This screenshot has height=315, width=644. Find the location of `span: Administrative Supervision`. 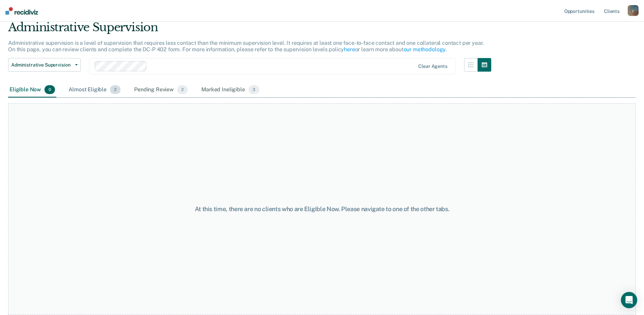

span: Administrative Supervision is located at coordinates (42, 65).